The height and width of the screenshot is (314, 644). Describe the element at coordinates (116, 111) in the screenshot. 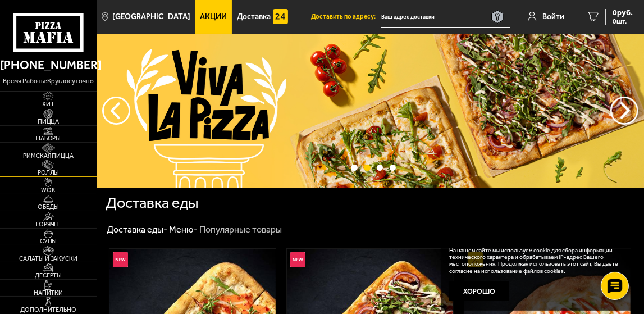

I see `button: следующий` at that location.